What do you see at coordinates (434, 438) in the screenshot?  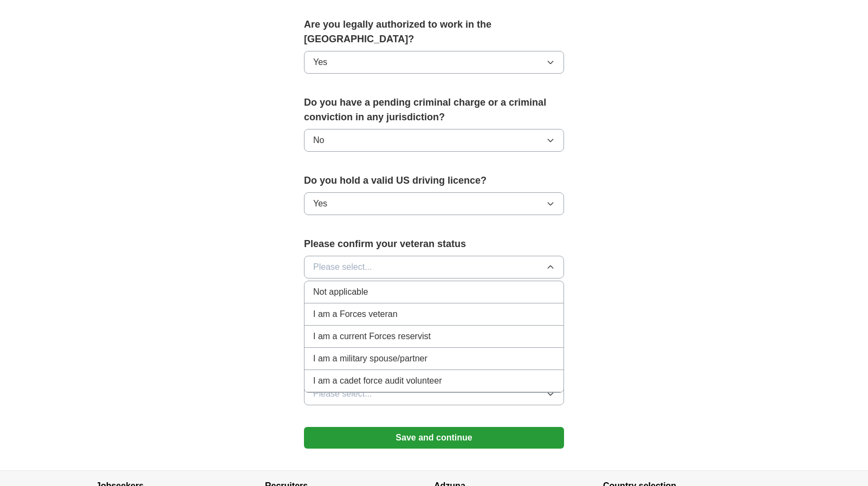 I see `button: Save and continue` at bounding box center [434, 438].